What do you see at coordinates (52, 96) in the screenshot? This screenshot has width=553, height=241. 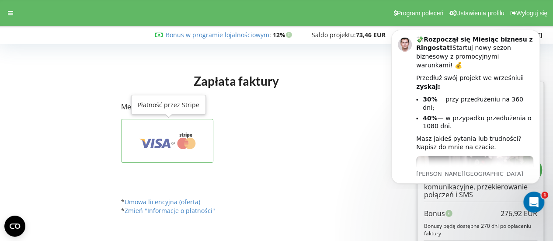 I see `b: 40%` at bounding box center [52, 96].